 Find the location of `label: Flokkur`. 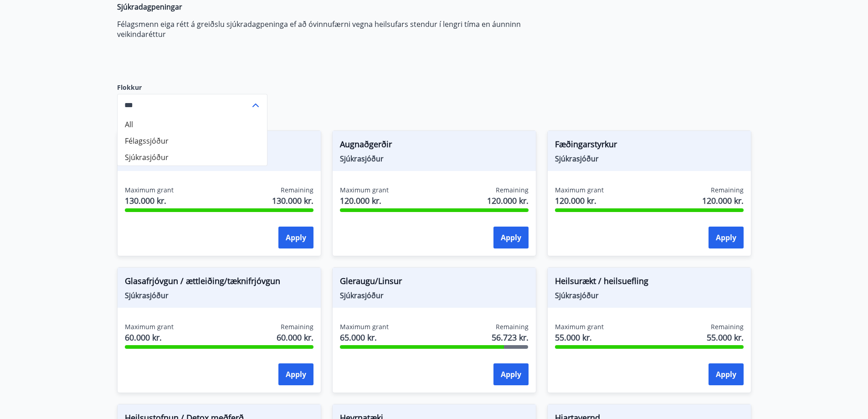

label: Flokkur is located at coordinates (192, 87).